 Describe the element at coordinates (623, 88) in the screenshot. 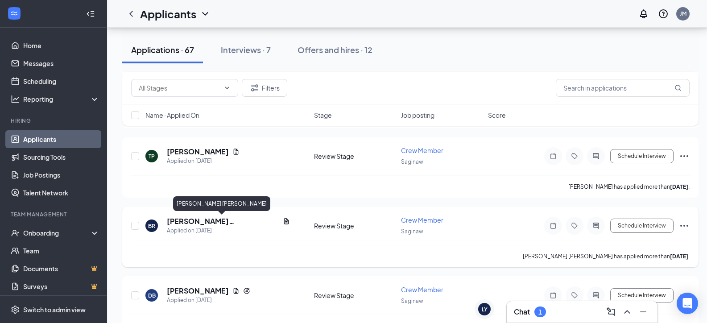

I see `input: Search in applications` at that location.